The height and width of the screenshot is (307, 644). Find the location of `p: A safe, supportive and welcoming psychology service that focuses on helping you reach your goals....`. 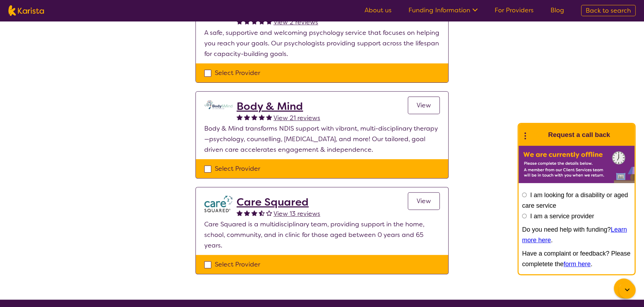

p: A safe, supportive and welcoming psychology service that focuses on helping you reach your goals.... is located at coordinates (322, 43).